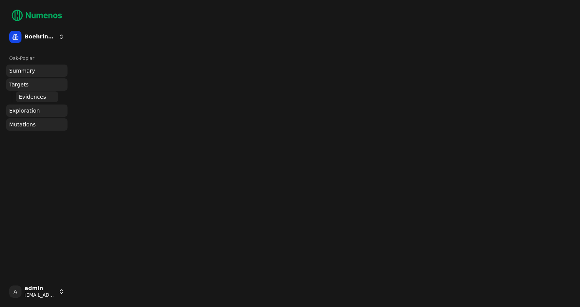  Describe the element at coordinates (40, 288) in the screenshot. I see `span: admin` at that location.